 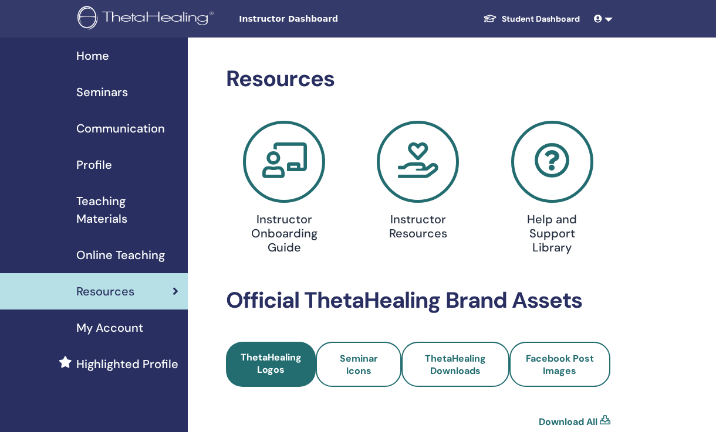 I want to click on span: Home, so click(x=93, y=56).